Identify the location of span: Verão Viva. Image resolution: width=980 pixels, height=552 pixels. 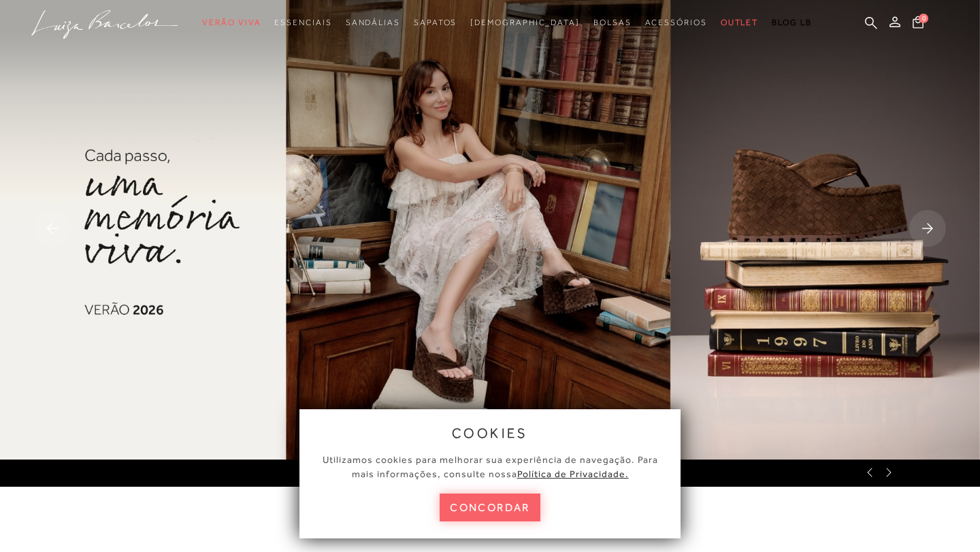
(232, 22).